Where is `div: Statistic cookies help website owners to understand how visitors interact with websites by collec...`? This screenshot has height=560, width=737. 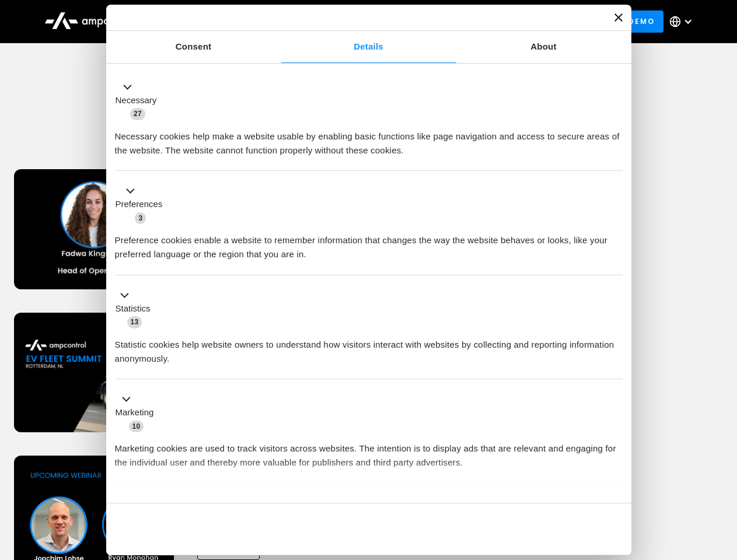
div: Statistic cookies help website owners to understand how visitors interact with websites by collec... is located at coordinates (369, 347).